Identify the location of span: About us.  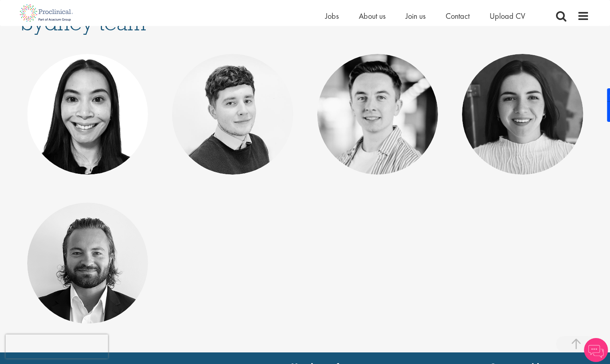
(372, 16).